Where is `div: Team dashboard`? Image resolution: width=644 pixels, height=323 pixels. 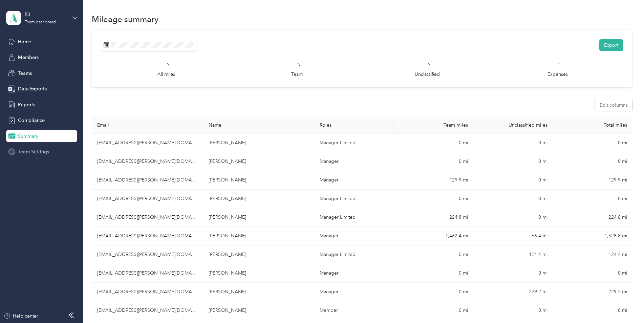 div: Team dashboard is located at coordinates (40, 22).